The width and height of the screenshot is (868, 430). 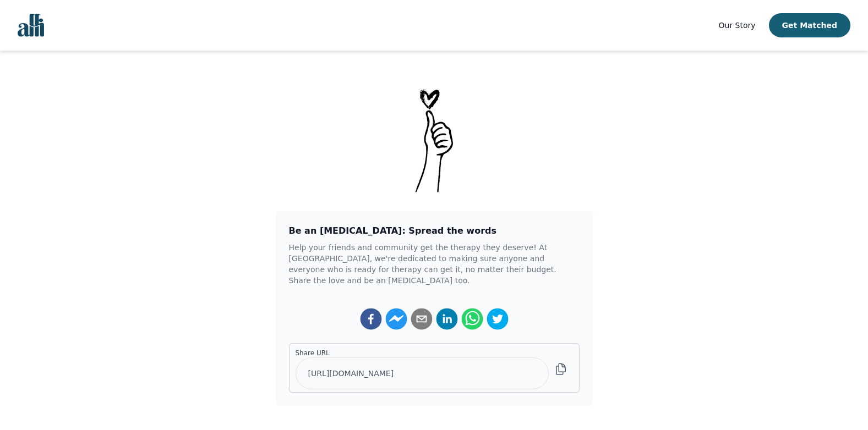 I want to click on button: whatsapp, so click(x=472, y=319).